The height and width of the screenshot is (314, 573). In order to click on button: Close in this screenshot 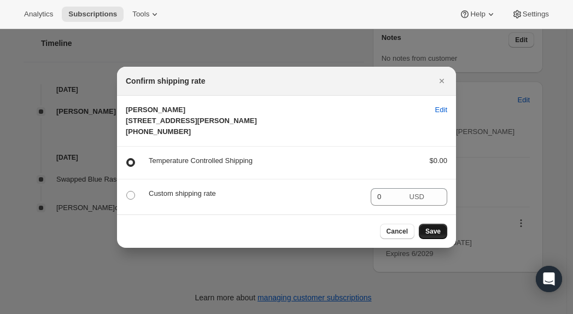, I will do `click(442, 81)`.